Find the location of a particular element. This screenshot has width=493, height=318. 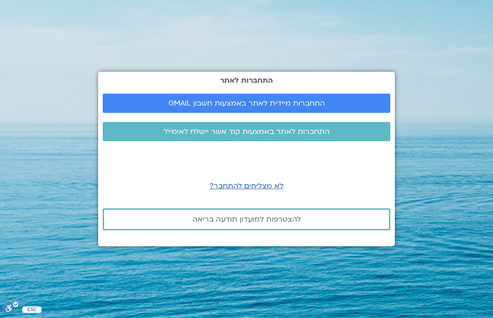

a: התחברות לאתר באמצעות קוד אשר יישלח לאימייל is located at coordinates (247, 132).